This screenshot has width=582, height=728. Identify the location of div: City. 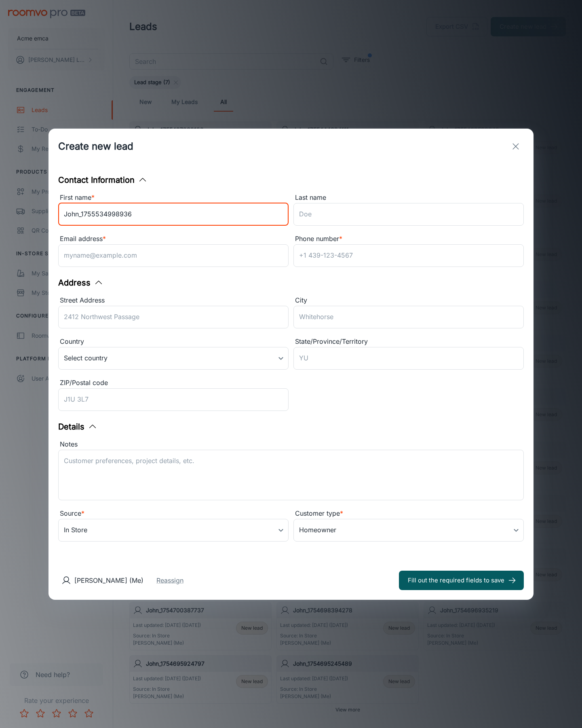
(409, 301).